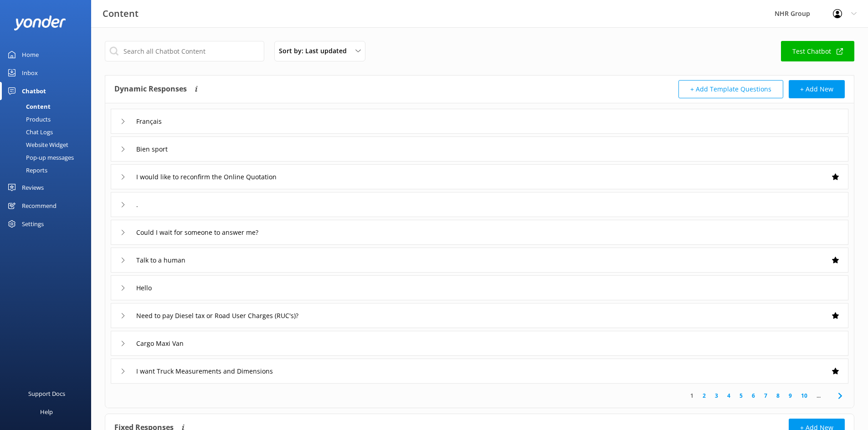  I want to click on h4: Dynamic Responses, so click(150, 89).